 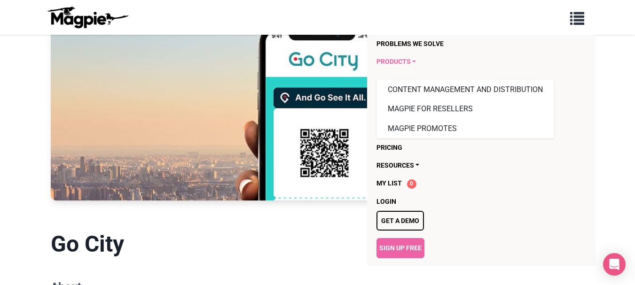 I want to click on a: Resources, so click(x=463, y=165).